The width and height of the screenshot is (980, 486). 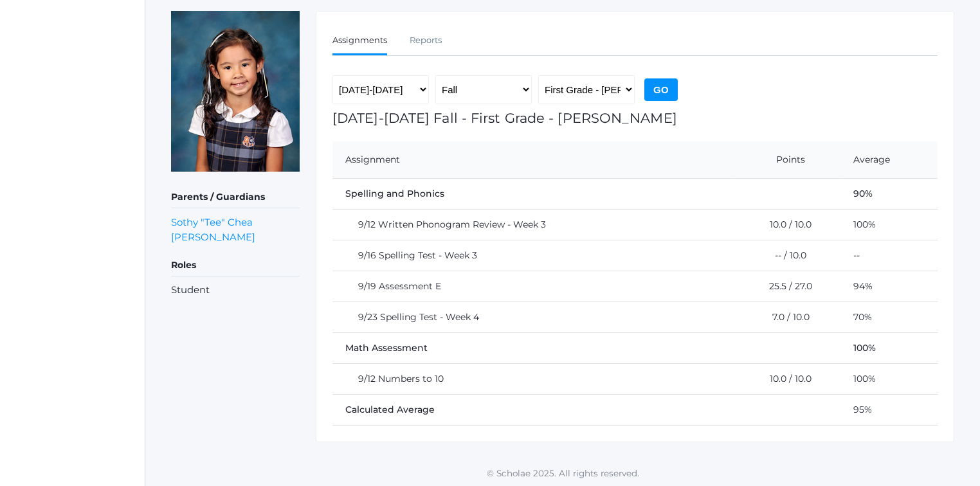 What do you see at coordinates (395, 194) in the screenshot?
I see `span: Spelling and Phonics` at bounding box center [395, 194].